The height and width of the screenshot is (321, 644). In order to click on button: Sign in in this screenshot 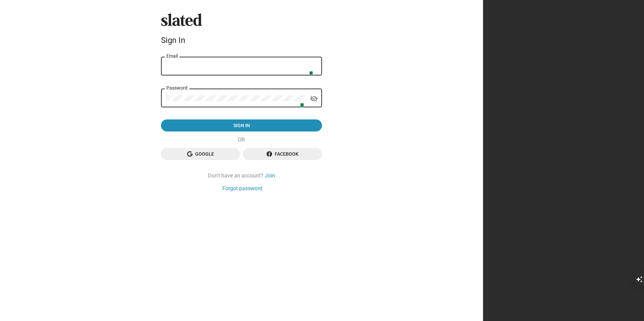, I will do `click(242, 125)`.